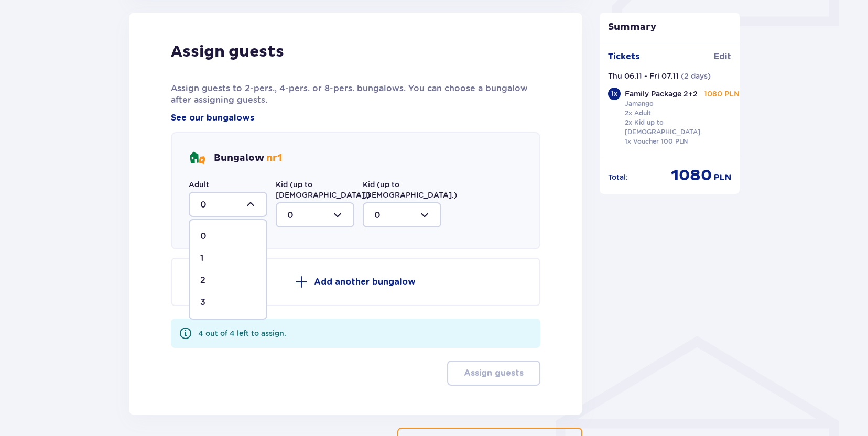 The image size is (868, 436). I want to click on p: 1, so click(202, 259).